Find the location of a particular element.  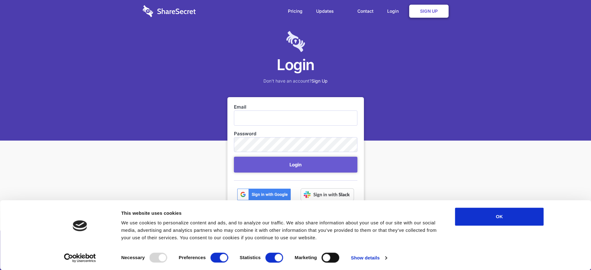

a: Login is located at coordinates (394, 11).